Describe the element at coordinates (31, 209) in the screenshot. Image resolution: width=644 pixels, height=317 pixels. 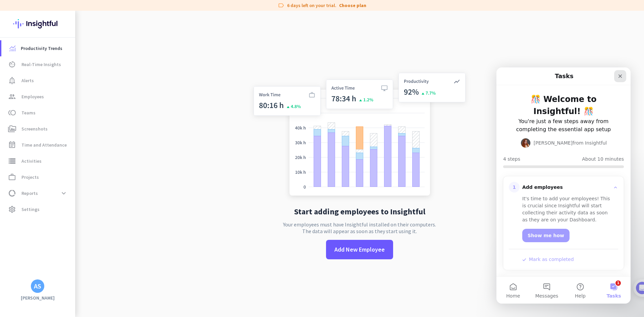
I see `span: Settings` at that location.